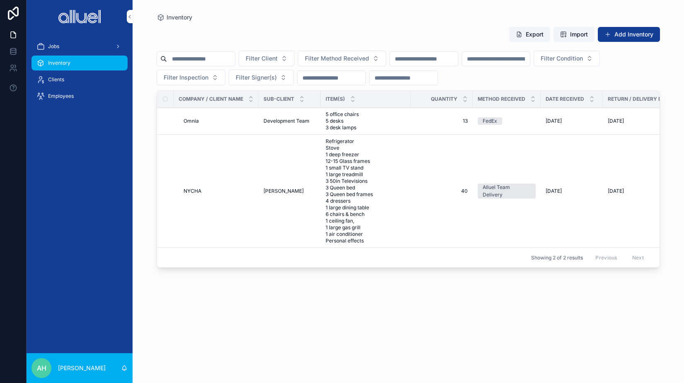 The image size is (684, 383). I want to click on span: Company / Client Name, so click(211, 99).